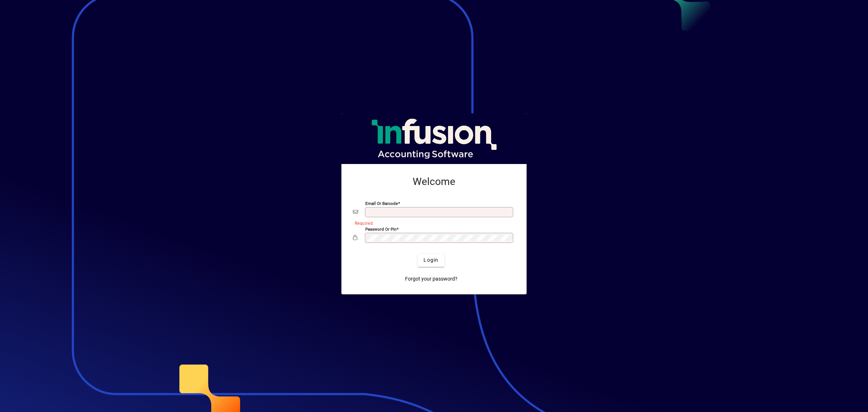 The image size is (868, 412). Describe the element at coordinates (431, 260) in the screenshot. I see `button: Login` at that location.